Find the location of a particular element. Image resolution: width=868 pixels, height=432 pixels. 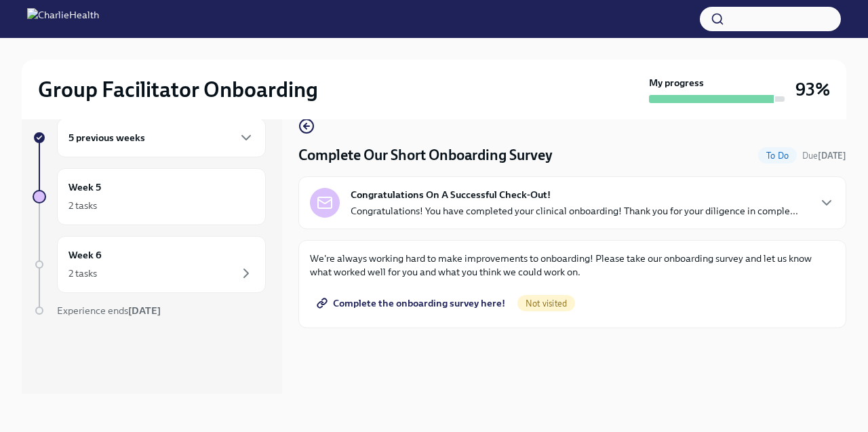

p: We're always working hard to make improvements to onboarding! Please take our onboarding survey a... is located at coordinates (573, 265).